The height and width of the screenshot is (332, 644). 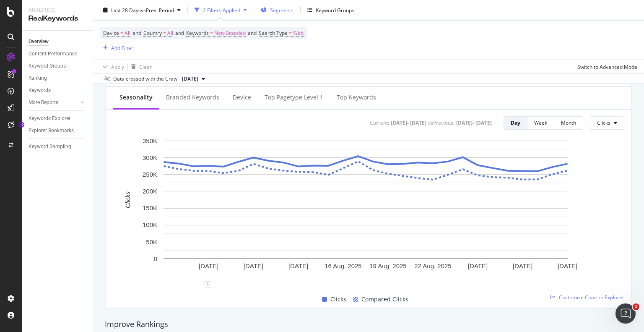 I want to click on span: Search Type, so click(x=273, y=33).